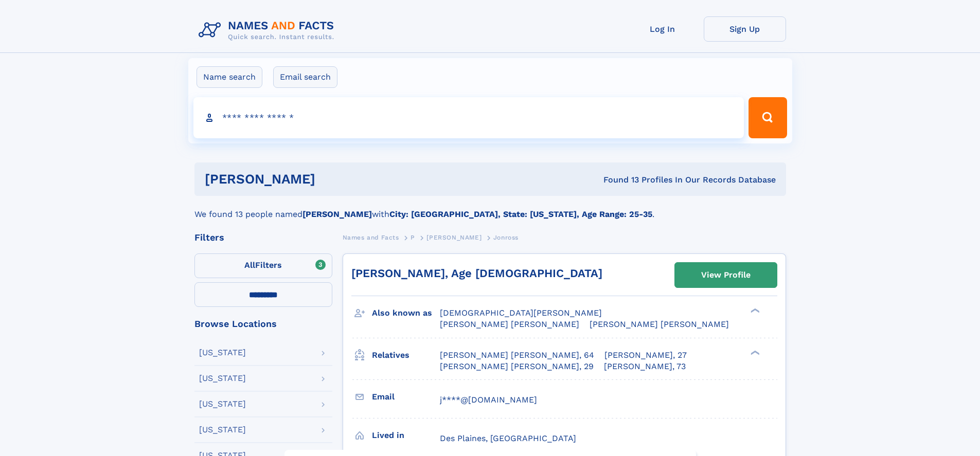 The image size is (980, 456). I want to click on span: All, so click(249, 265).